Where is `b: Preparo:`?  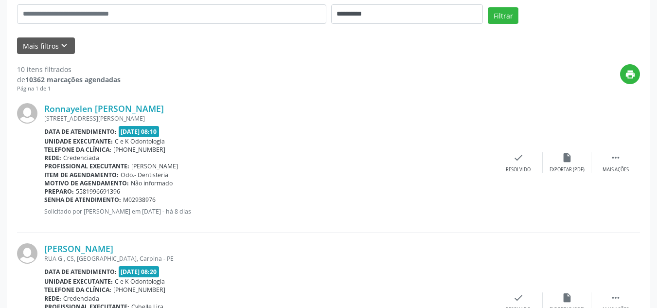
b: Preparo: is located at coordinates (59, 191).